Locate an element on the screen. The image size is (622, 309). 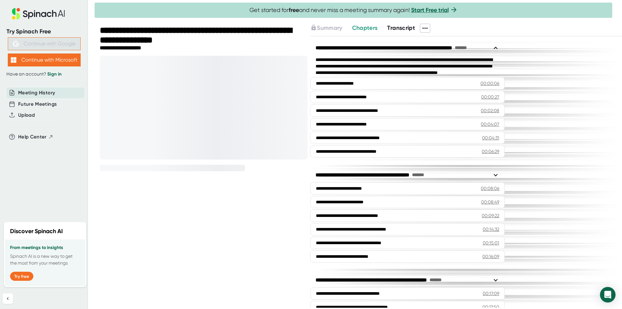
h2: Discover Spinach AI is located at coordinates (36, 231).